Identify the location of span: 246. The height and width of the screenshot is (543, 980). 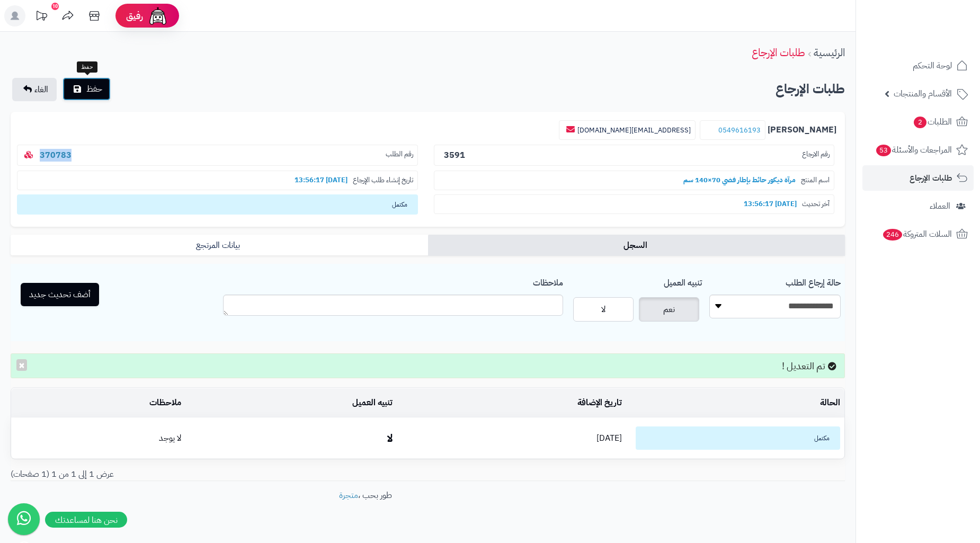
(893, 235).